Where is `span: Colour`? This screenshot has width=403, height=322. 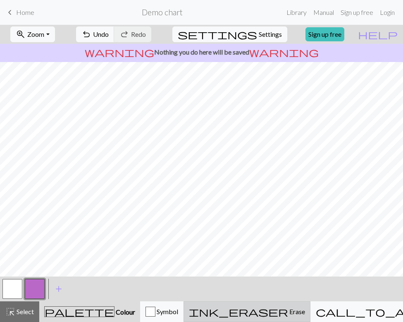 span: Colour is located at coordinates (125, 312).